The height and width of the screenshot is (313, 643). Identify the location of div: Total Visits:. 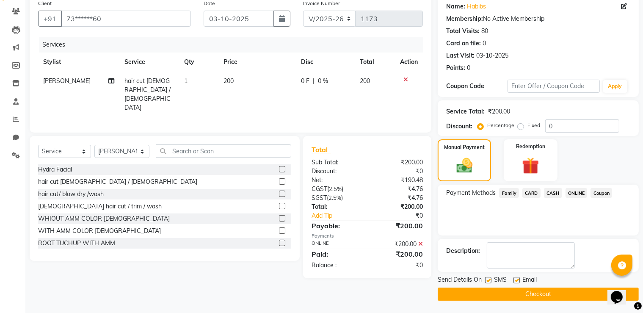
(462, 31).